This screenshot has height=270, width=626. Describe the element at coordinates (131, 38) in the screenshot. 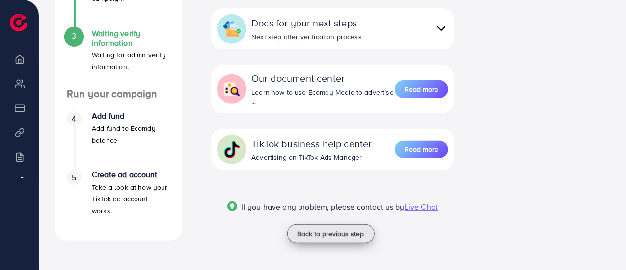

I see `h4: Waiting verify information` at that location.